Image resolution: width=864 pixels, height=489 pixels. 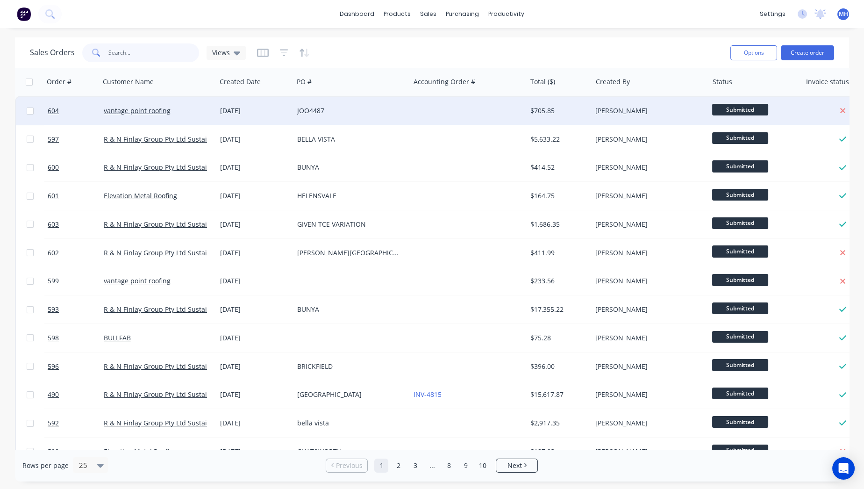 What do you see at coordinates (53, 366) in the screenshot?
I see `span: 596` at bounding box center [53, 366].